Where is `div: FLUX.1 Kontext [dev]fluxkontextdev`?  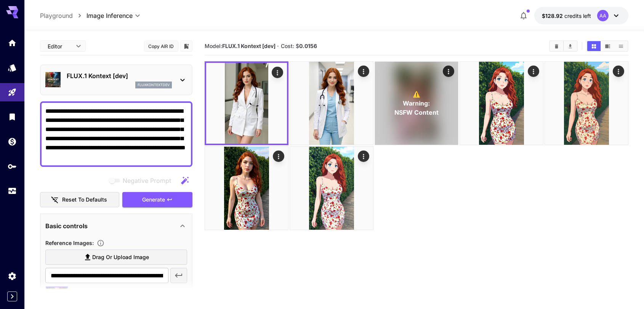
div: FLUX.1 Kontext [dev]fluxkontextdev is located at coordinates (116, 79).